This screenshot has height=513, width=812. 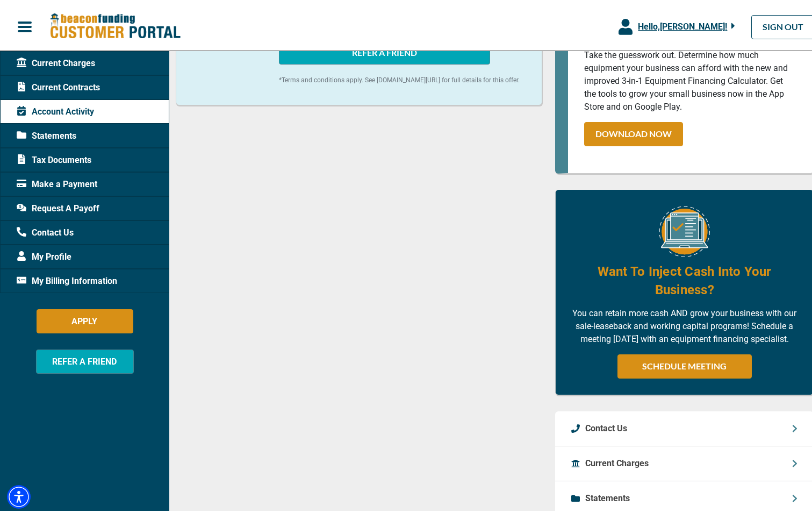 I want to click on span: My Billing Information, so click(x=67, y=278).